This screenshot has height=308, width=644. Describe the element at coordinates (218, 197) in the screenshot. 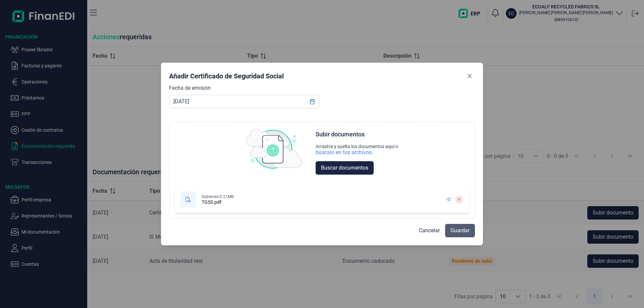

I see `div: Subiendo: 0.21MB` at that location.